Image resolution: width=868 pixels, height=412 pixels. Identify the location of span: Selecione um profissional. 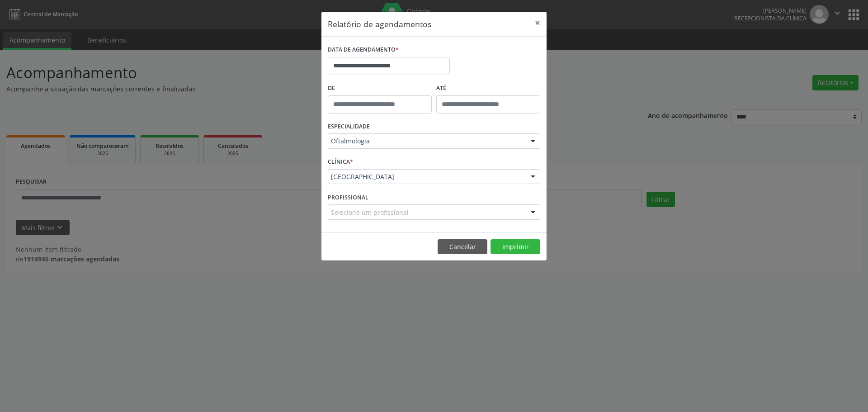
(370, 213).